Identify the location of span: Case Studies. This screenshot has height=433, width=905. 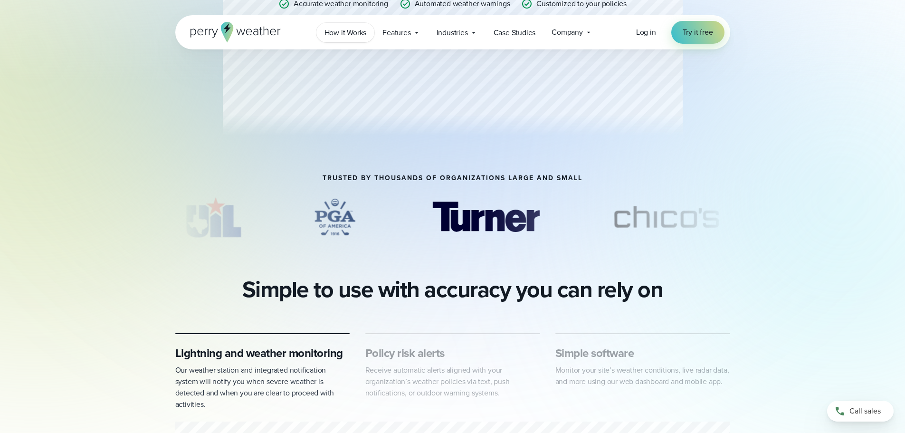
(514, 33).